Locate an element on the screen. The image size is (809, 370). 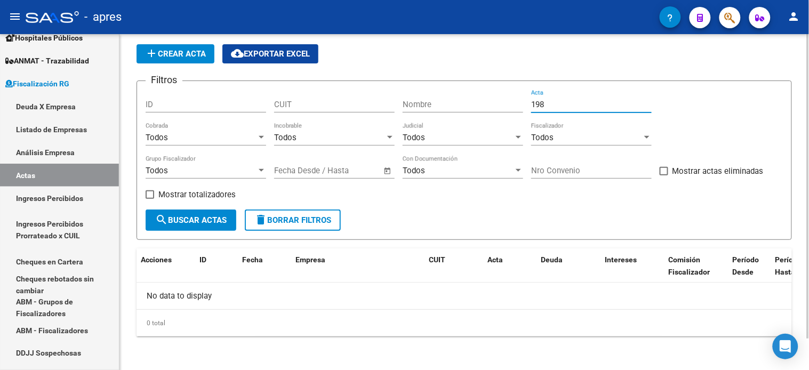
span: - apres is located at coordinates (103, 17).